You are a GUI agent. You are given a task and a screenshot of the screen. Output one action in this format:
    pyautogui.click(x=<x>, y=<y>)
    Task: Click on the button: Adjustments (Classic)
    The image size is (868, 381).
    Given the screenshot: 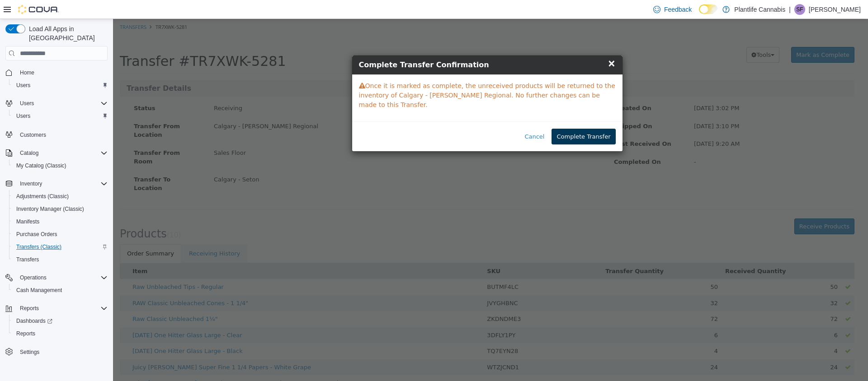 What is the action you would take?
    pyautogui.click(x=60, y=196)
    